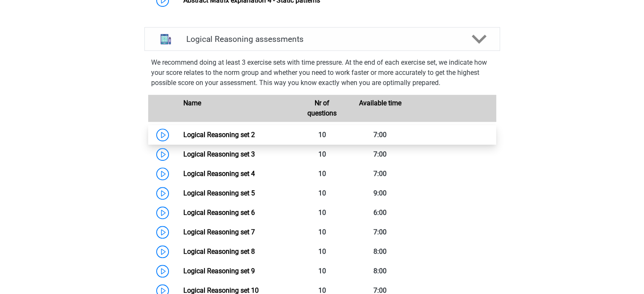  What do you see at coordinates (322, 39) in the screenshot?
I see `a: assessments Logical Reasoning assessments` at bounding box center [322, 39].